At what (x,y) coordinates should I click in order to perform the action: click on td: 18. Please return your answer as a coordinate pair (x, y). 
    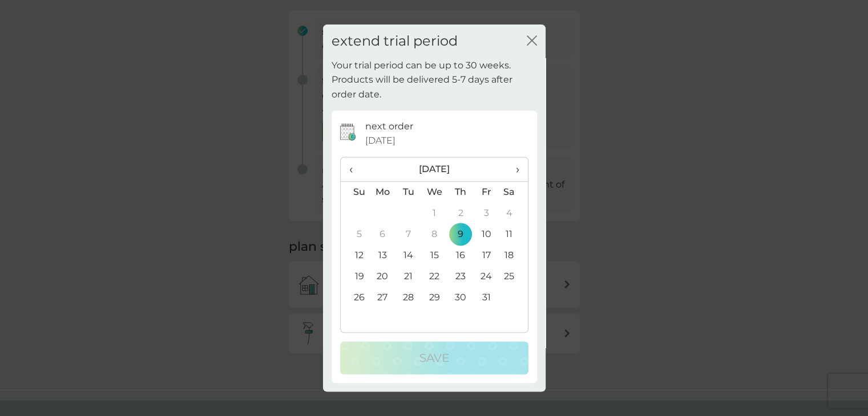
    Looking at the image, I should click on (513, 256).